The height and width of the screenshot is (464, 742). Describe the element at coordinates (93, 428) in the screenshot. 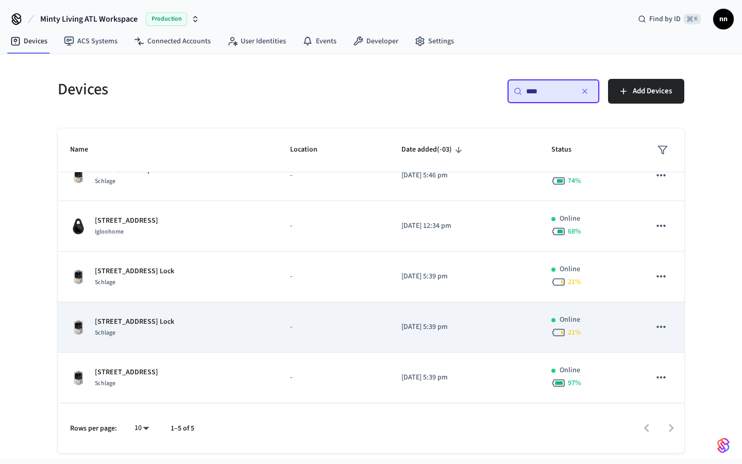

I see `p: Rows per page:` at that location.